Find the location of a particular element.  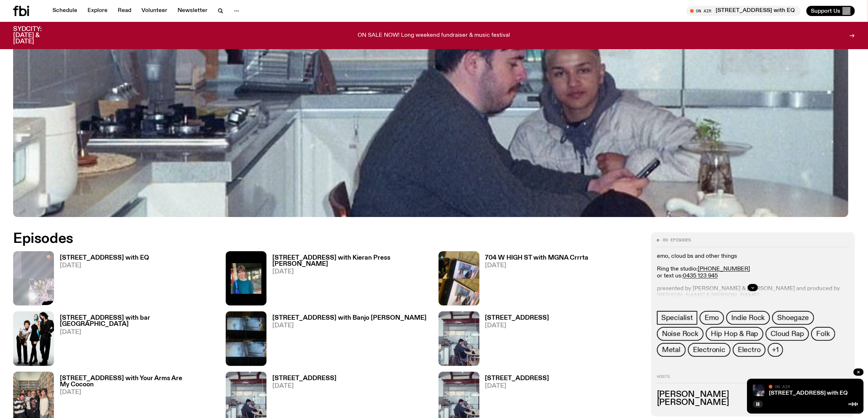

a: Metal is located at coordinates (671, 350).